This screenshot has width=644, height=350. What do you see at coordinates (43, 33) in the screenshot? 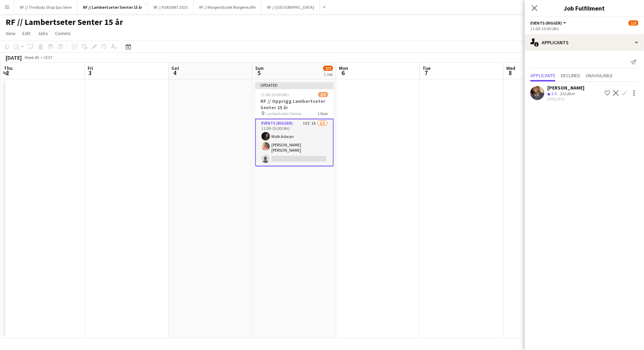
I see `a: Jobs` at bounding box center [43, 33].